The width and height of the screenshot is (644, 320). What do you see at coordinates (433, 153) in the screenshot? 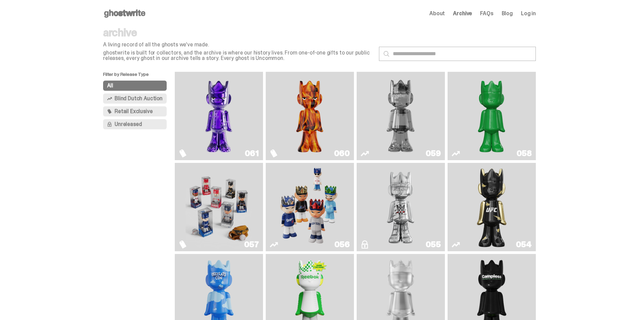
I see `div: 059` at bounding box center [433, 153].